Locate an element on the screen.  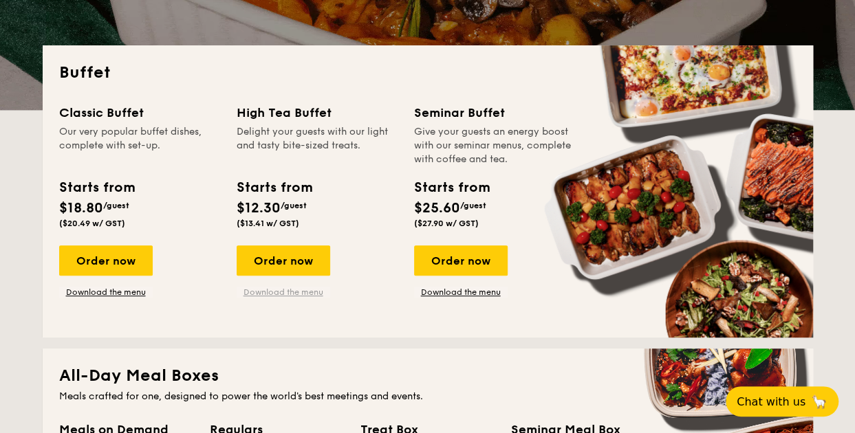
div: Our very popular buffet dishes, complete with set-up. is located at coordinates (140, 146).